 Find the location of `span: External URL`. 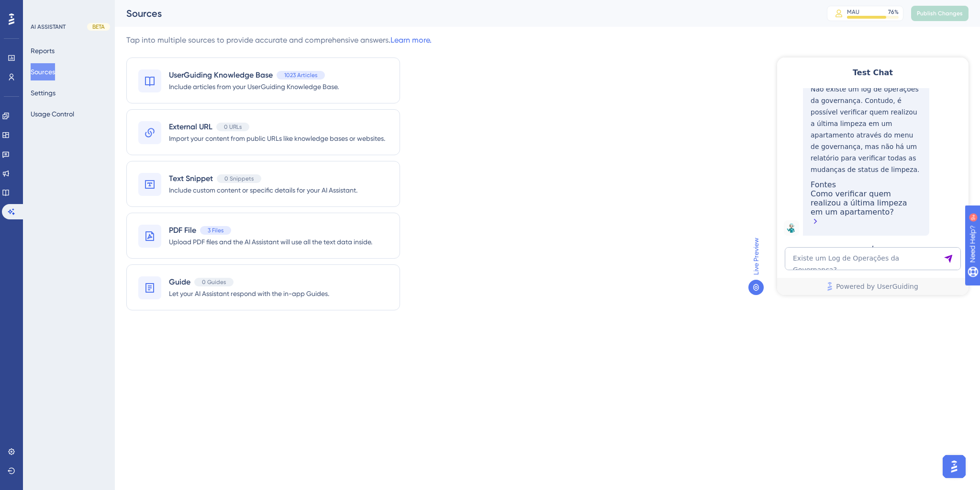

span: External URL is located at coordinates (191, 127).